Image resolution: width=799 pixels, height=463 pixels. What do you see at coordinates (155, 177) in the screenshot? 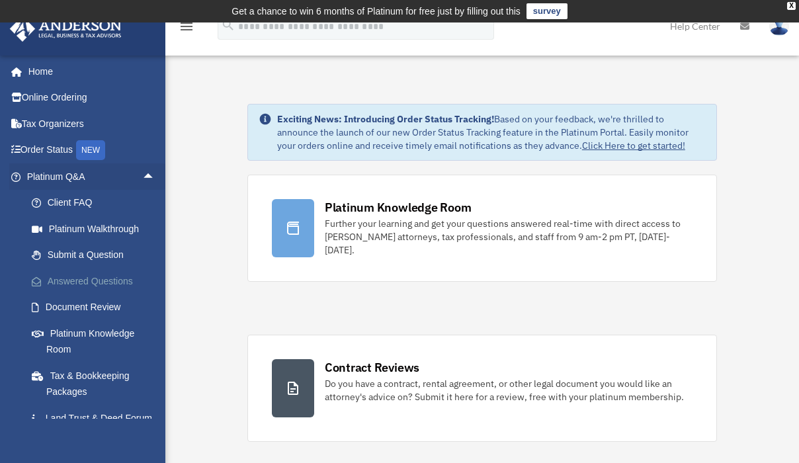
I see `span: arrow_drop_up` at bounding box center [155, 177].